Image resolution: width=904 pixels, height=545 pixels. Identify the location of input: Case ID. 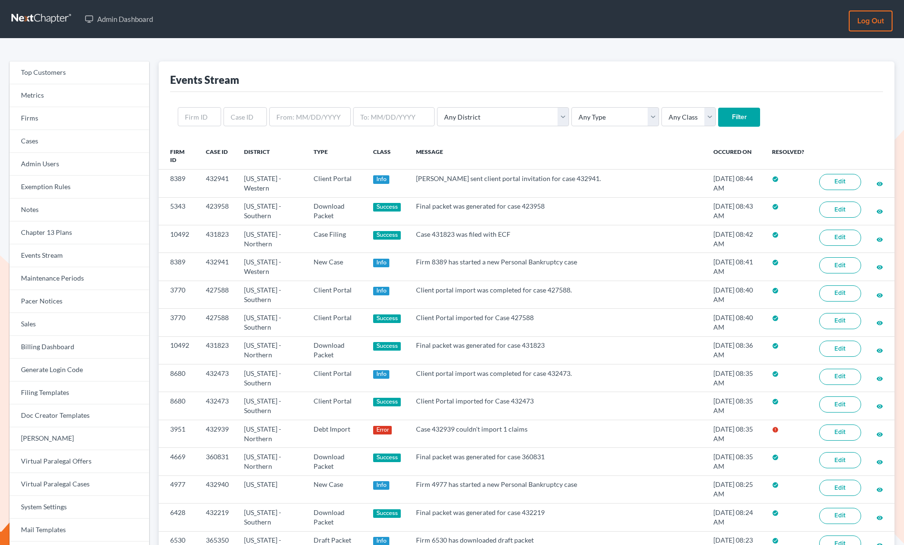
(245, 117).